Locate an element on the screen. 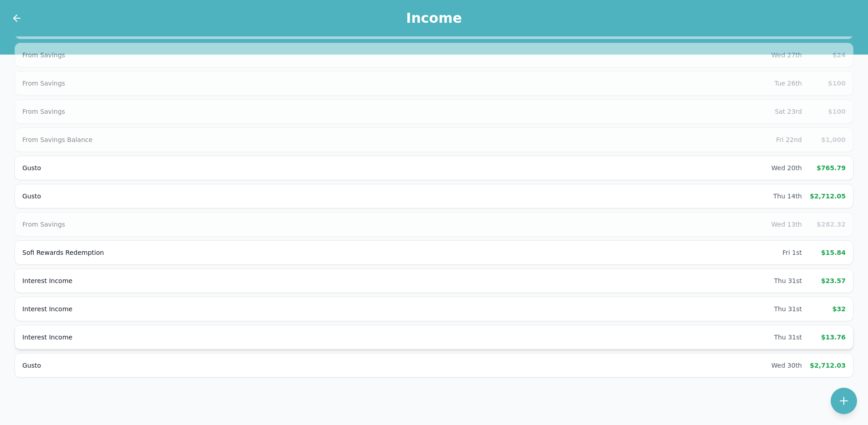 The image size is (868, 425). div: Wed 13th is located at coordinates (787, 225).